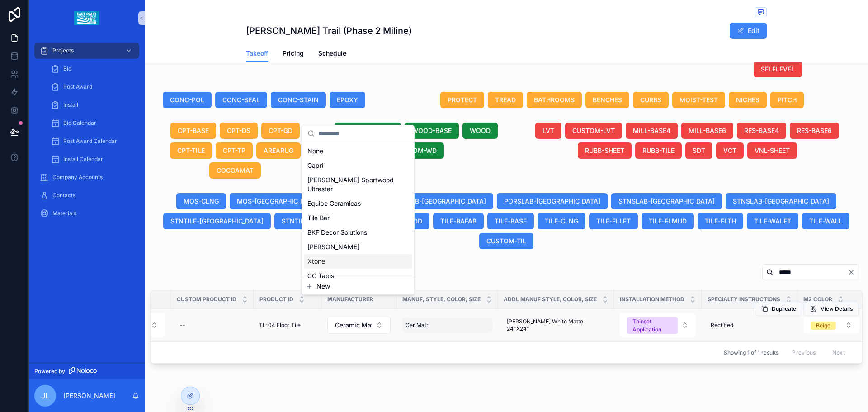 The height and width of the screenshot is (412, 868). I want to click on span: MOS-CLNG, so click(201, 201).